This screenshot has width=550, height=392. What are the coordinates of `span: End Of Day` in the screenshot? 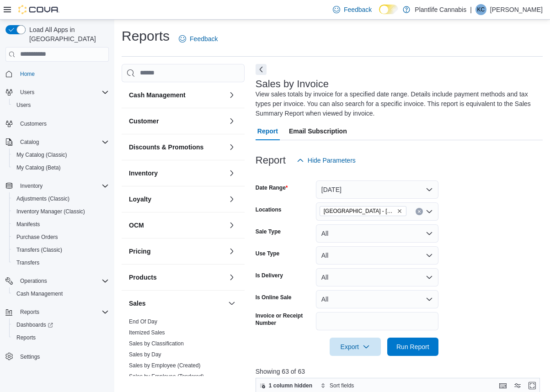 It's located at (143, 322).